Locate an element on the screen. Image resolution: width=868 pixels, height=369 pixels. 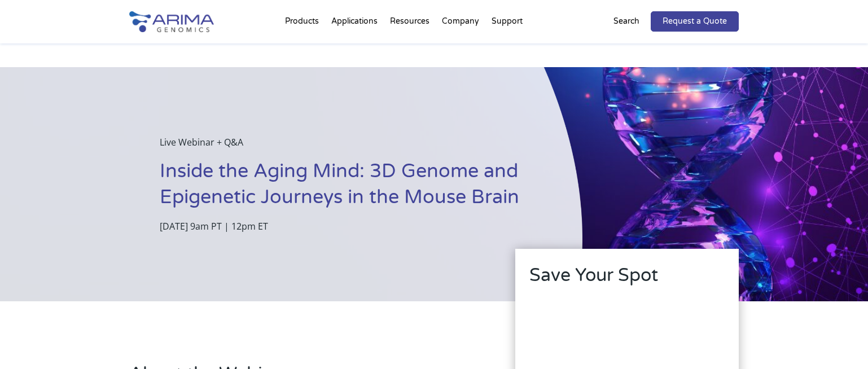
h2: Save Your Spot is located at coordinates (627, 280).